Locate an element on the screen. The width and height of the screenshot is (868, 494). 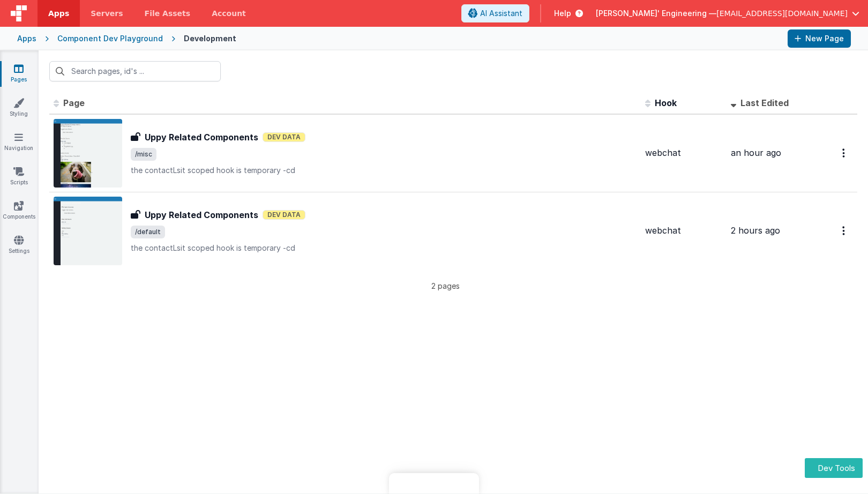
div: Component Dev Playground is located at coordinates (110, 38).